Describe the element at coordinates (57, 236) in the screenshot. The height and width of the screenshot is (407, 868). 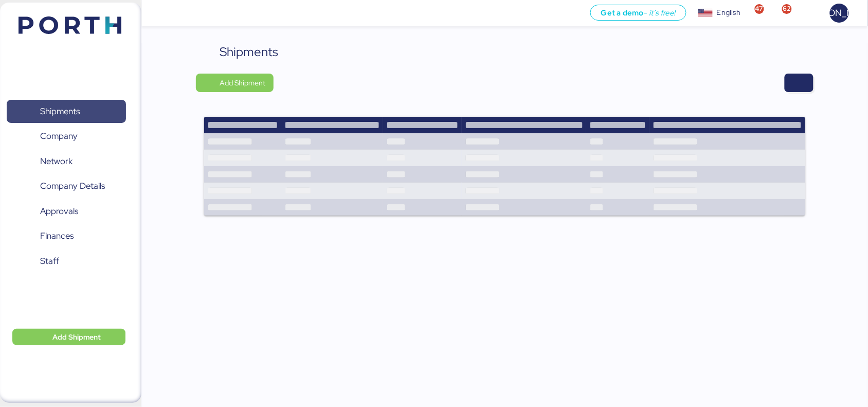
I see `span: Finances` at that location.